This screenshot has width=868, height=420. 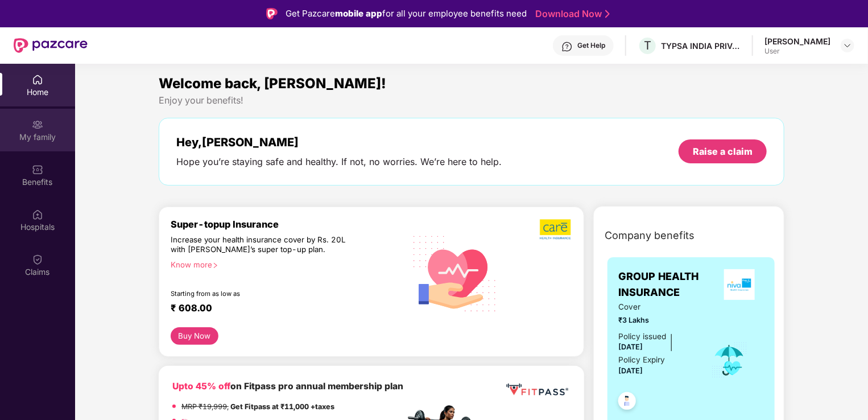 I want to click on img: b5dec4f62d2307b9de63beb79f102df3.png, so click(x=556, y=229).